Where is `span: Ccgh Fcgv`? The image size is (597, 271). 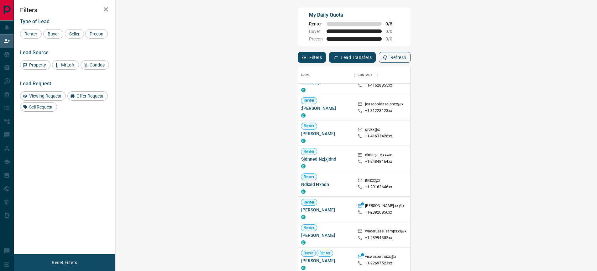 span: Ccgh Fcgv is located at coordinates (326, 83).